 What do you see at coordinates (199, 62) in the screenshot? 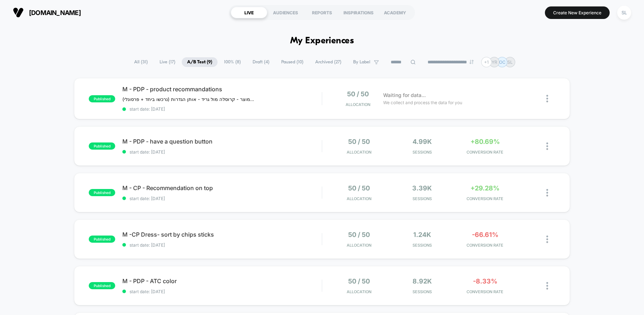
I see `span: A/B Test ( 9 )` at bounding box center [199, 62].